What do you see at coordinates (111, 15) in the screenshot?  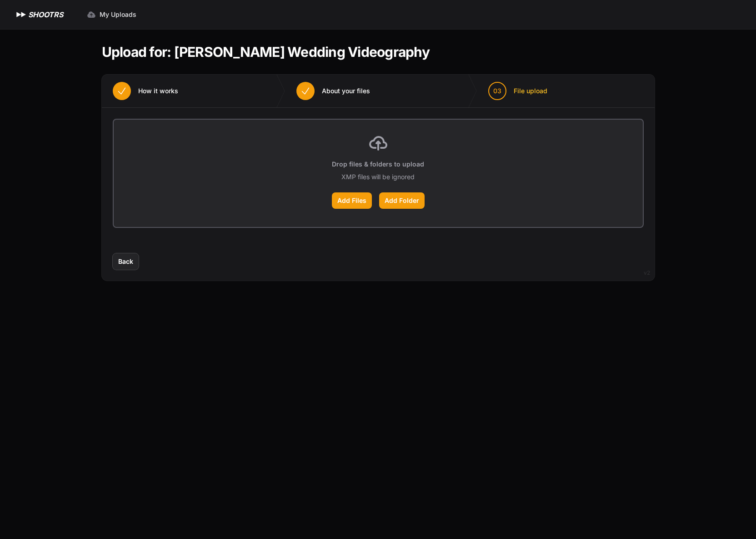 I see `a: My Uploads` at bounding box center [111, 15].